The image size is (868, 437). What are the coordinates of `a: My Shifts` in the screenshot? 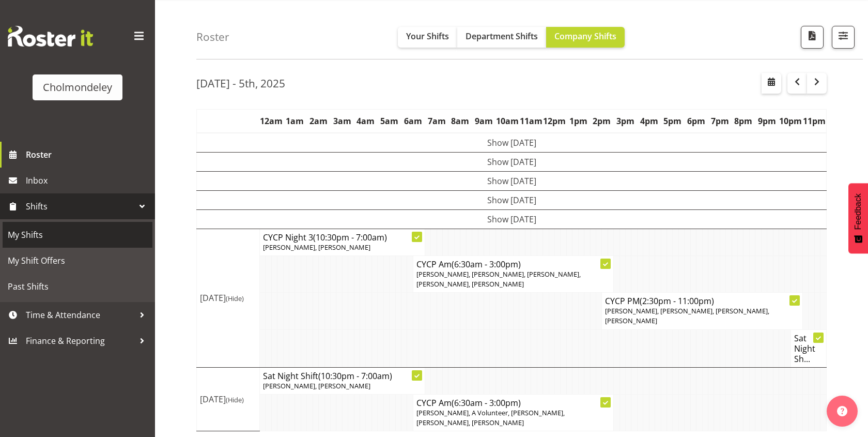 It's located at (78, 235).